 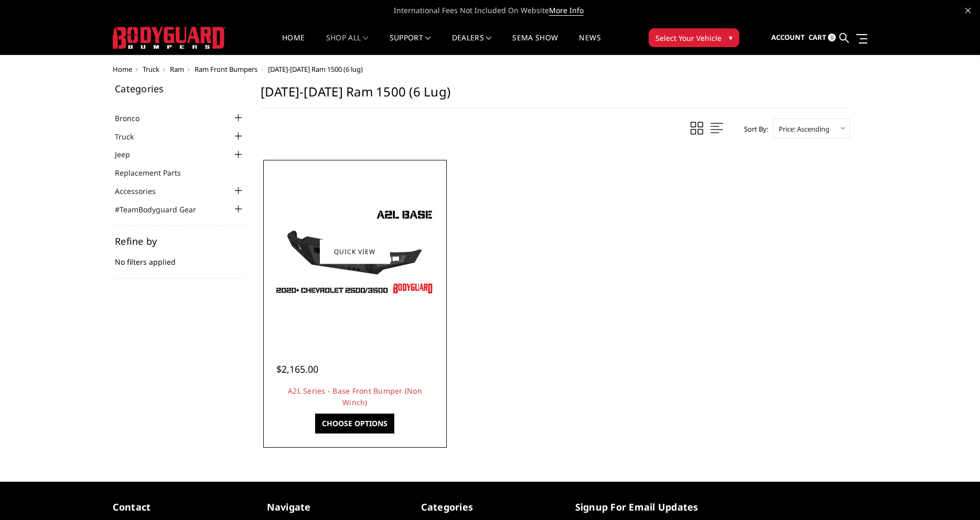 I want to click on h5: Refine by, so click(x=180, y=241).